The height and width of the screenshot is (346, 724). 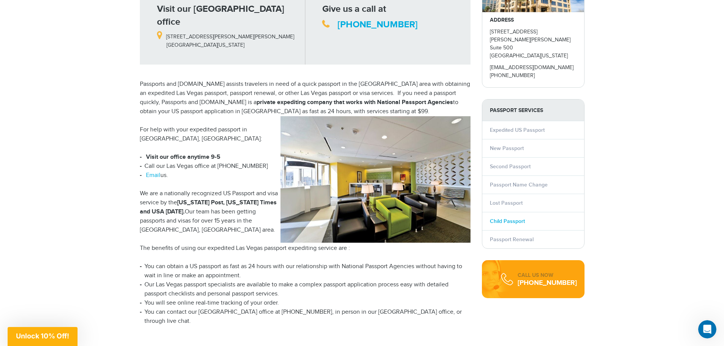 What do you see at coordinates (305, 272) in the screenshot?
I see `li: You can obtain a US passport as fast as 24 hours with our relationship with National Passport Age...` at bounding box center [305, 272].